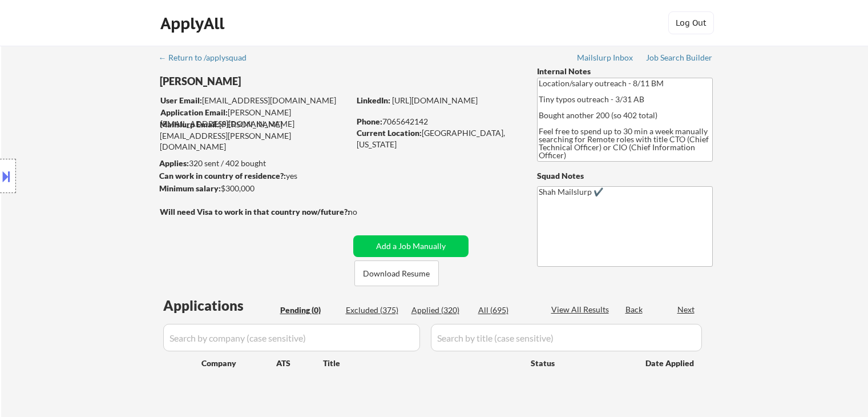  Describe the element at coordinates (440, 310) in the screenshot. I see `div: Applied (320)` at that location.